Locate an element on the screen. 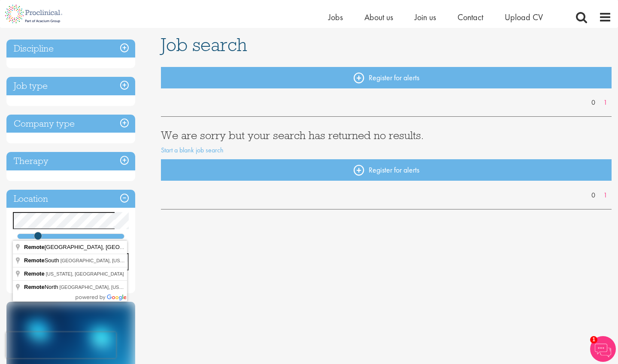 The height and width of the screenshot is (364, 618). span: About us is located at coordinates (379, 17).